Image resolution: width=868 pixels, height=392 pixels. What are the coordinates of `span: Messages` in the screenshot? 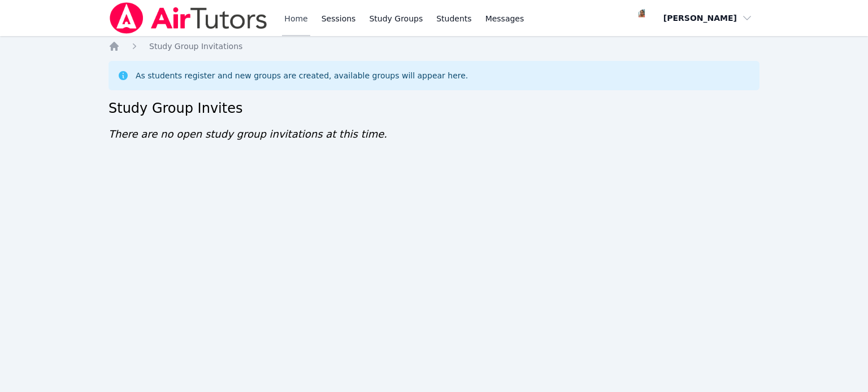 It's located at (505, 19).